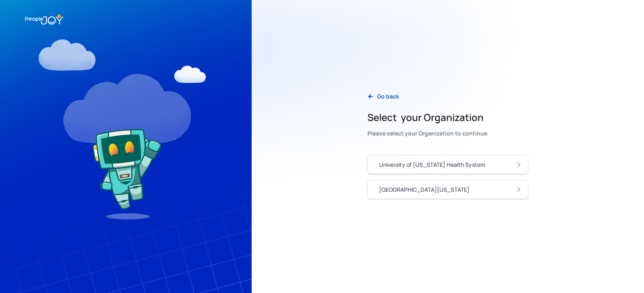 The width and height of the screenshot is (644, 293). I want to click on h2: Select your Organization, so click(427, 117).